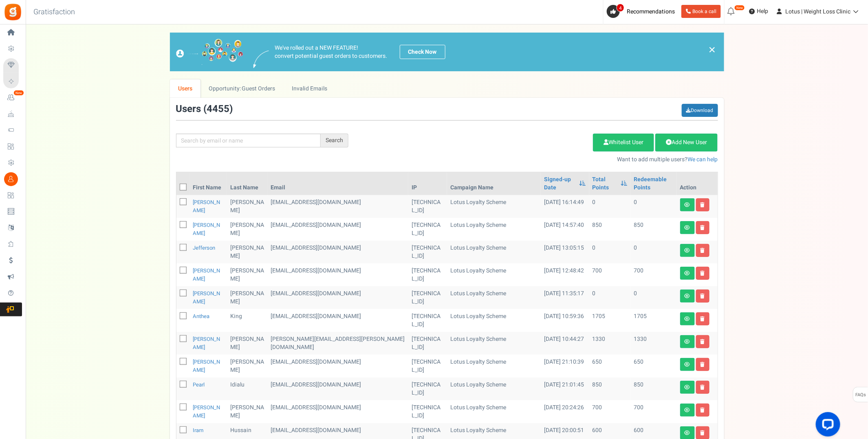 The height and width of the screenshot is (439, 868). Describe the element at coordinates (242, 88) in the screenshot. I see `a: Opportunity: Guest Orders` at that location.